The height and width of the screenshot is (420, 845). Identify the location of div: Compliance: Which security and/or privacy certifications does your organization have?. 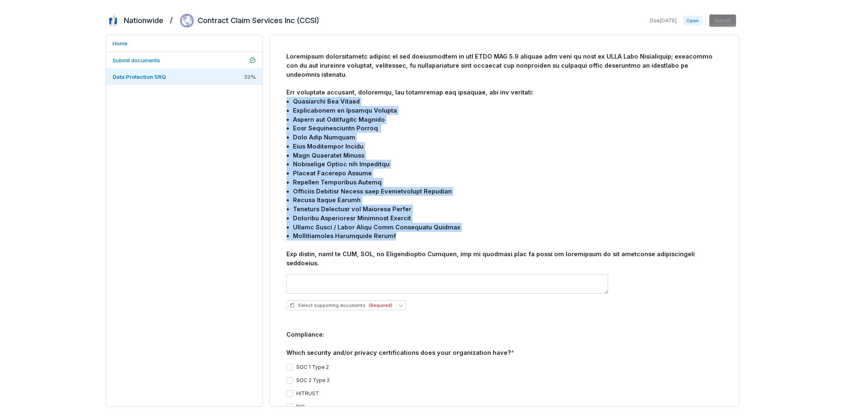
(504, 343).